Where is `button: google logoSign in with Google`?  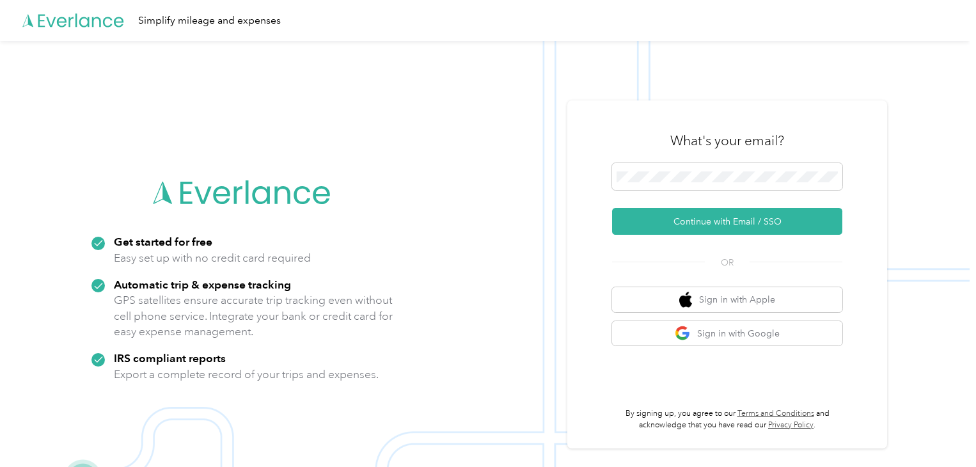 button: google logoSign in with Google is located at coordinates (727, 333).